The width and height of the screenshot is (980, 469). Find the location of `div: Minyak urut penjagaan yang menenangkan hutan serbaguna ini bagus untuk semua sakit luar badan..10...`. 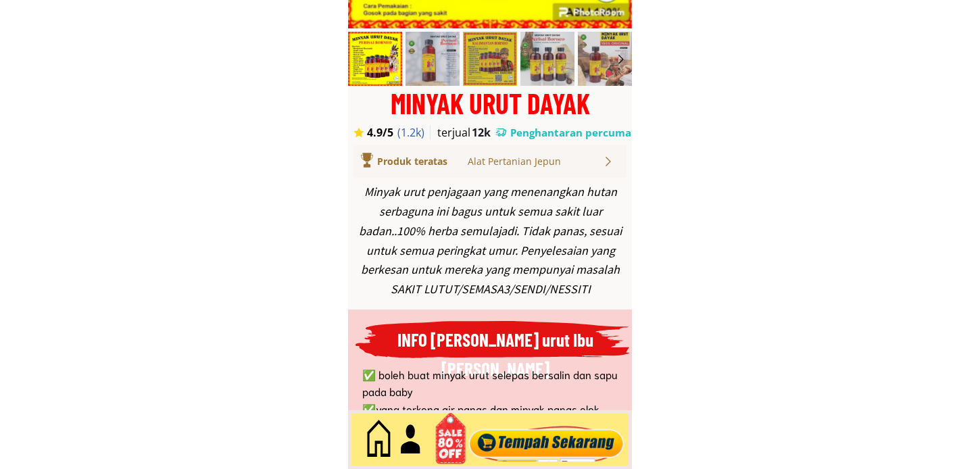

div: Minyak urut penjagaan yang menenangkan hutan serbaguna ini bagus untuk semua sakit luar badan..10... is located at coordinates (491, 241).